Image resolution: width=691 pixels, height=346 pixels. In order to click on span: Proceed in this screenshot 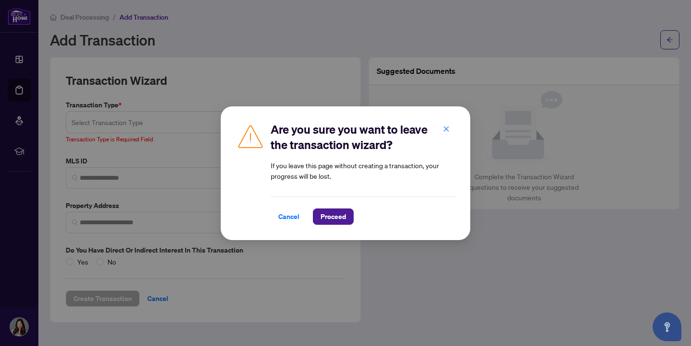, I will do `click(333, 217)`.